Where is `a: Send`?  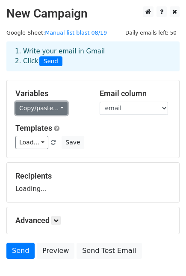 a: Send is located at coordinates (21, 251).